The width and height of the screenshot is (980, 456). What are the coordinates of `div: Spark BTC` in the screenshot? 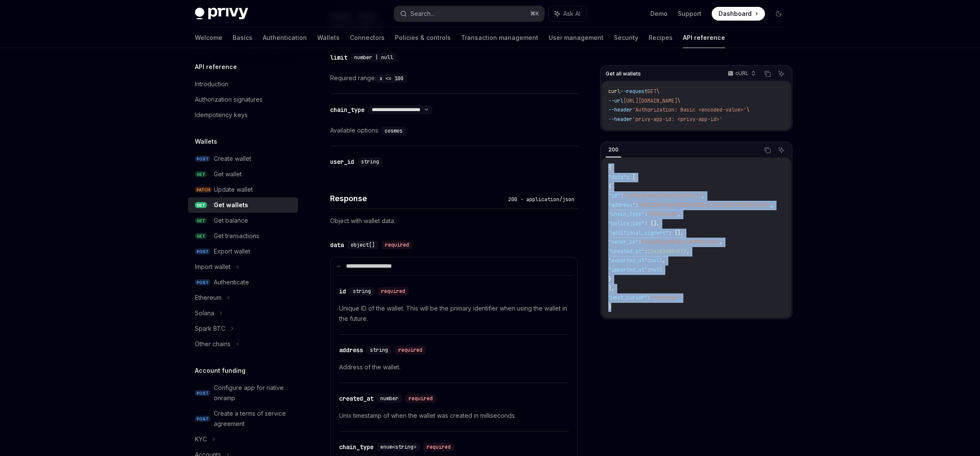 It's located at (210, 329).